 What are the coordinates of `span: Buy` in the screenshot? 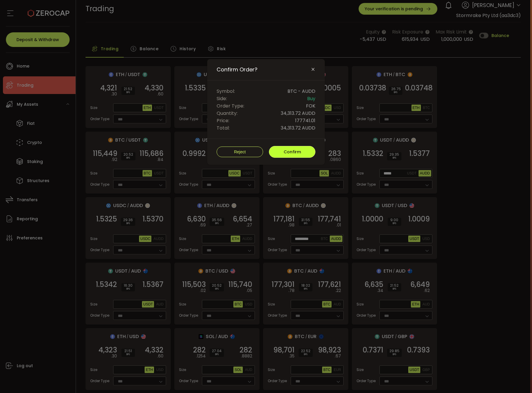 It's located at (311, 98).